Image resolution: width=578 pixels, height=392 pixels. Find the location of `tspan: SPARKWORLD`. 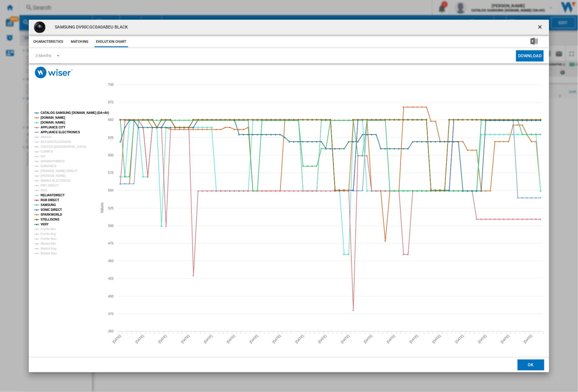

tspan: SPARKWORLD is located at coordinates (51, 214).